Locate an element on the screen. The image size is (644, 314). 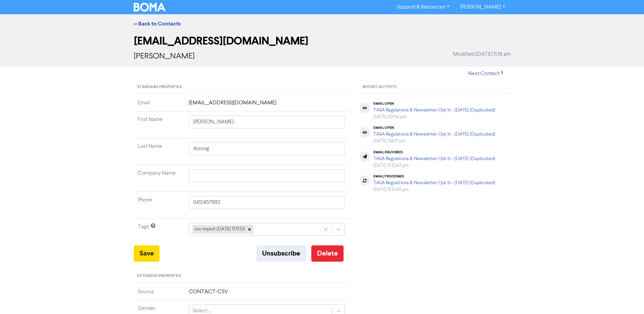
td: Company Name is located at coordinates (159, 179).